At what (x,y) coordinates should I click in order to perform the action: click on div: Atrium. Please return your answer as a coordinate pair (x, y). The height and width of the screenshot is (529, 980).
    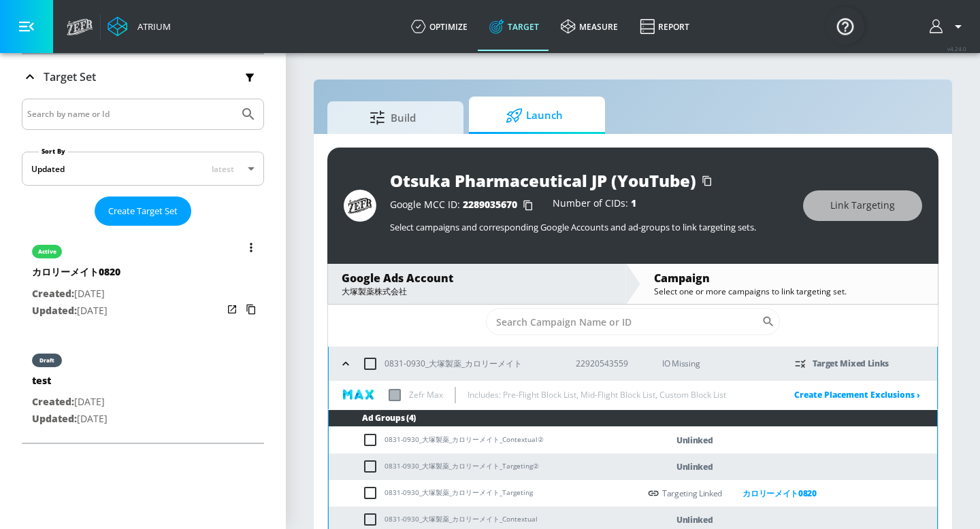
    Looking at the image, I should click on (151, 27).